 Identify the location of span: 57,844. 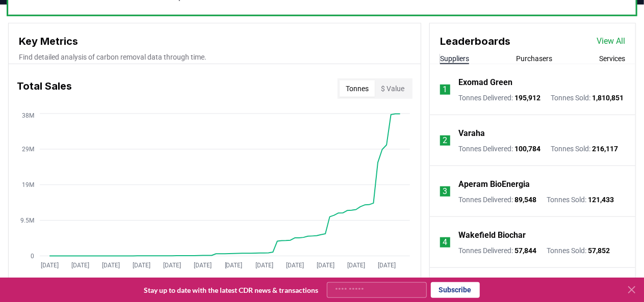
(525, 250).